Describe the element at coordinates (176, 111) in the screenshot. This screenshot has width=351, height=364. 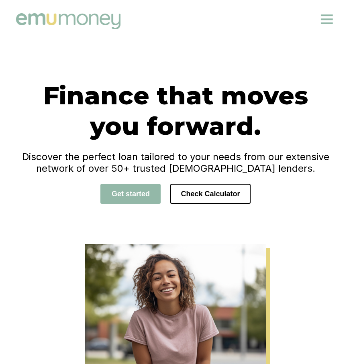
I see `h1: Finance that moves you forward.` at that location.